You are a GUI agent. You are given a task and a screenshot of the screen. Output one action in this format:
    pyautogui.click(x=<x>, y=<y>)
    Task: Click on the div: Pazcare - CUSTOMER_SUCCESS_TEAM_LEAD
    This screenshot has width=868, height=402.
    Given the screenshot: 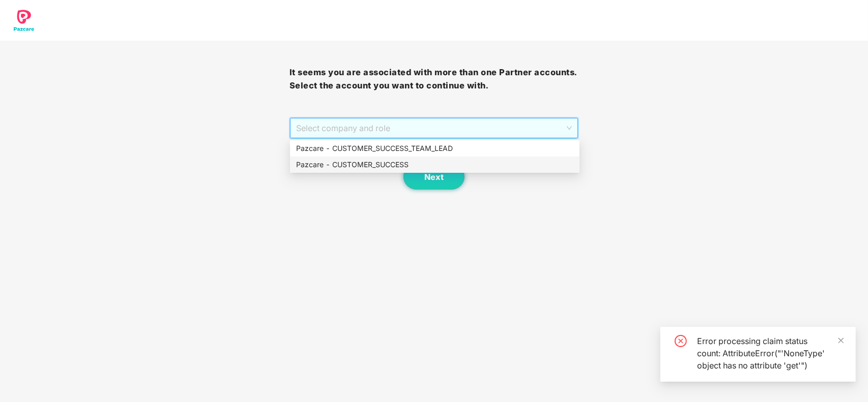 What is the action you would take?
    pyautogui.click(x=435, y=148)
    